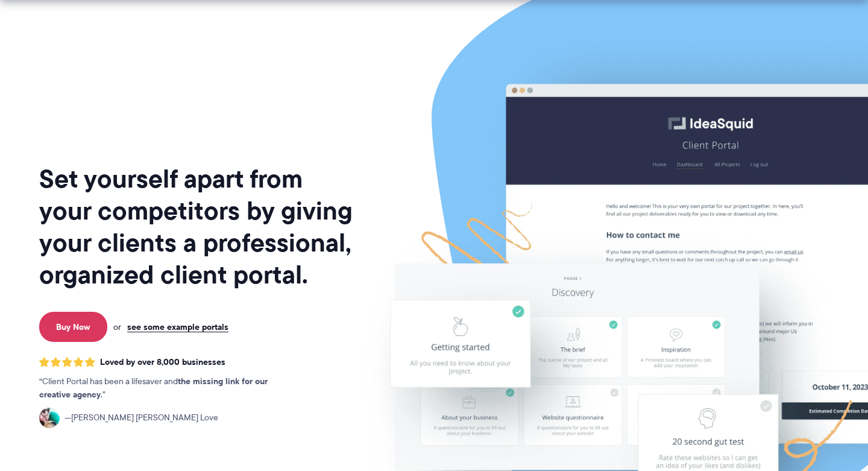  What do you see at coordinates (197, 227) in the screenshot?
I see `h1: Set yourself apart from your competitors by giving your clients a professional, organized client ...` at bounding box center [197, 227].